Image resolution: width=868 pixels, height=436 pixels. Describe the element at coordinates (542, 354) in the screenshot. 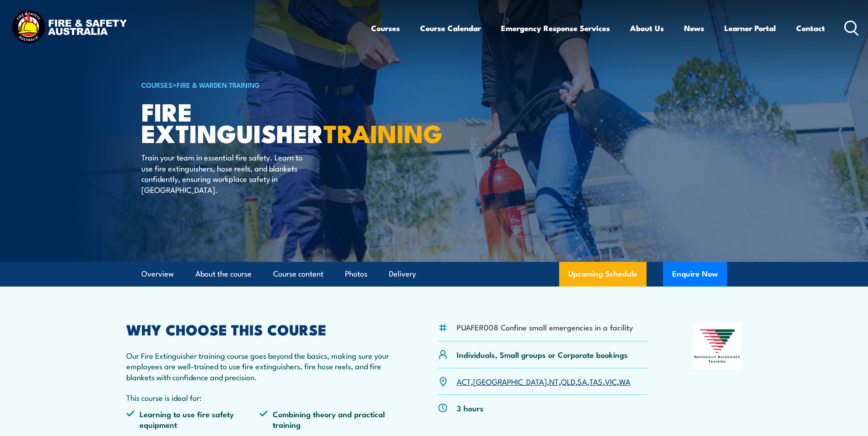

I see `p: Individuals, Small groups or Corporate bookings` at that location.